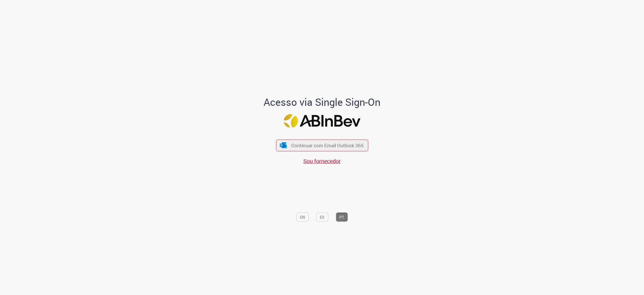  I want to click on button: PT, so click(342, 217).